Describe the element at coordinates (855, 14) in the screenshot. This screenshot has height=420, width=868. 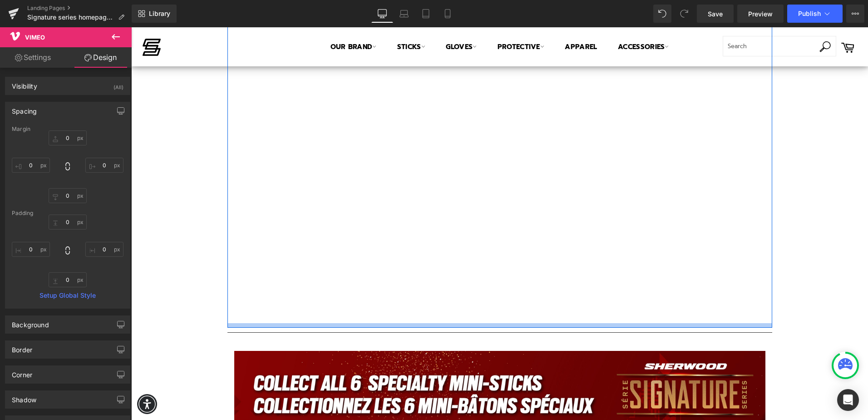
I see `button: More` at that location.